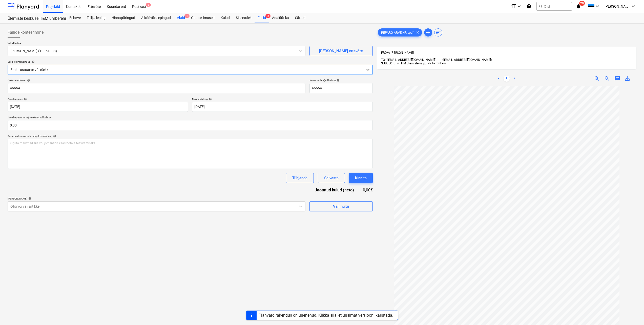 The width and height of the screenshot is (644, 325). I want to click on div: Ülemiste keskuse H&M ümberehitustööd [HMÜLEMISTE], so click(34, 19).